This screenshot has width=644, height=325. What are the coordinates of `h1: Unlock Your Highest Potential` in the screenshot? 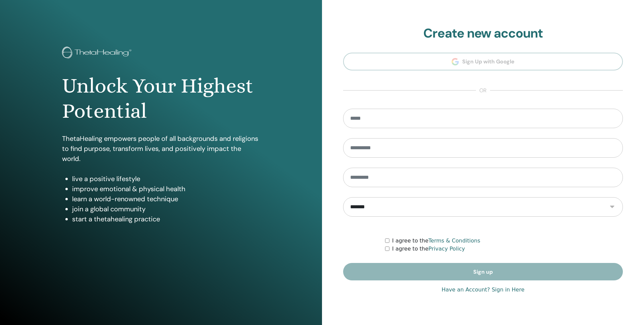 It's located at (161, 98).